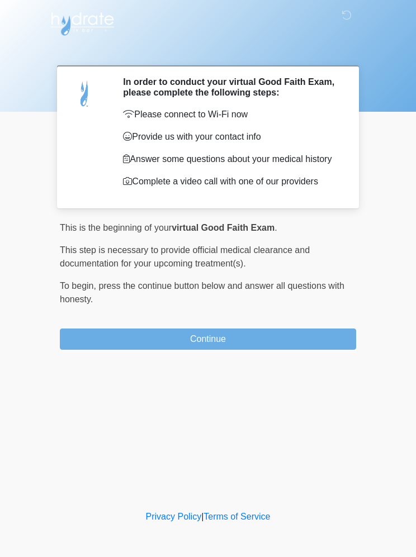 This screenshot has width=416, height=557. What do you see at coordinates (184, 256) in the screenshot?
I see `span: This step is necessary to provide official medical clearance and documentation for your upcoming ...` at bounding box center [184, 256].